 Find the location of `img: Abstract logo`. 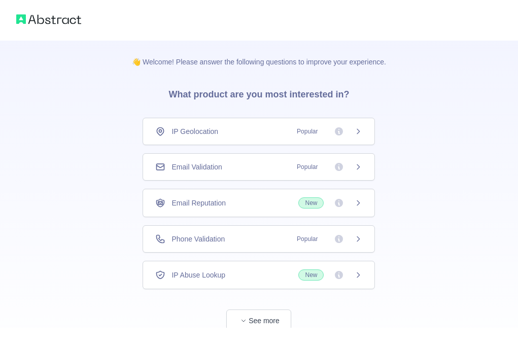

img: Abstract logo is located at coordinates (49, 19).